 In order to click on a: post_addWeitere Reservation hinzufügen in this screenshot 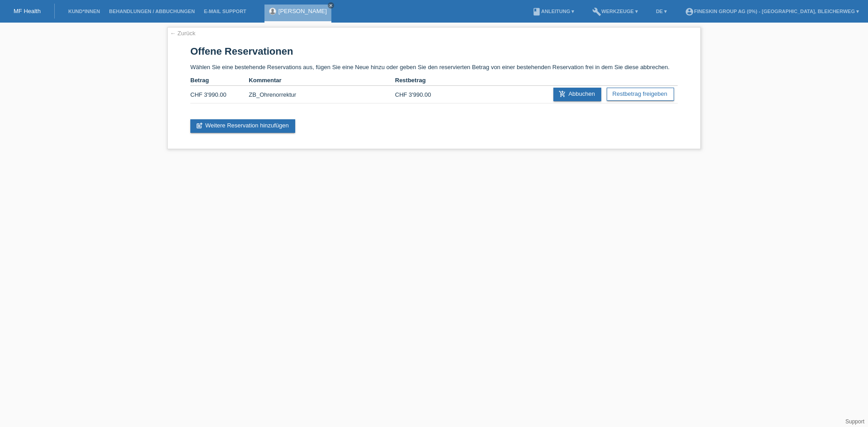, I will do `click(243, 126)`.